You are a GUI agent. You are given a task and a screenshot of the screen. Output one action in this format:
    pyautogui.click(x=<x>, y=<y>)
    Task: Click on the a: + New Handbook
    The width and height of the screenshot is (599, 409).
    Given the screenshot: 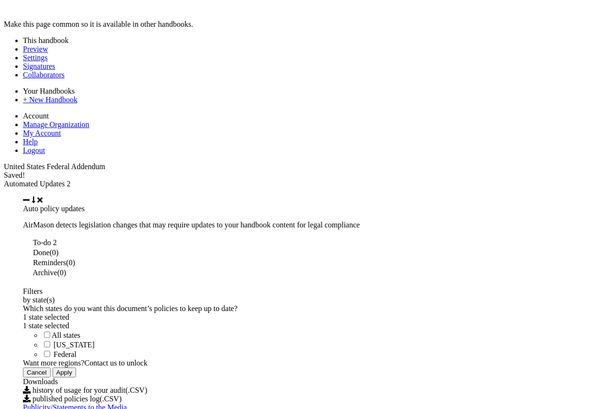 What is the action you would take?
    pyautogui.click(x=50, y=99)
    